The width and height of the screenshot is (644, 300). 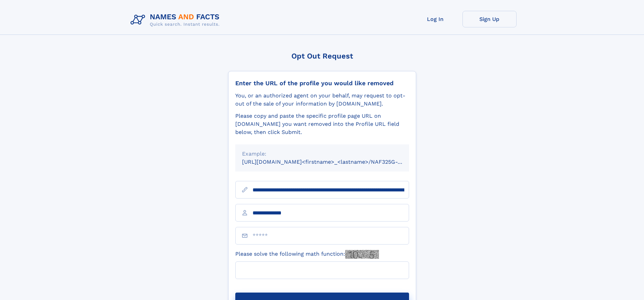 What do you see at coordinates (490, 19) in the screenshot?
I see `a: Sign Up` at bounding box center [490, 19].